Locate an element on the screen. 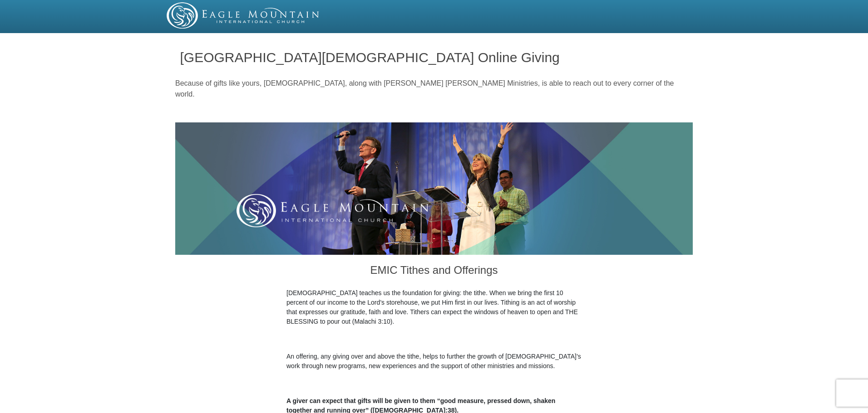 This screenshot has width=868, height=413. p: An offering, any giving over and above the tithe, helps to further the growth of [DEMOGRAPHIC_DAT... is located at coordinates (434, 361).